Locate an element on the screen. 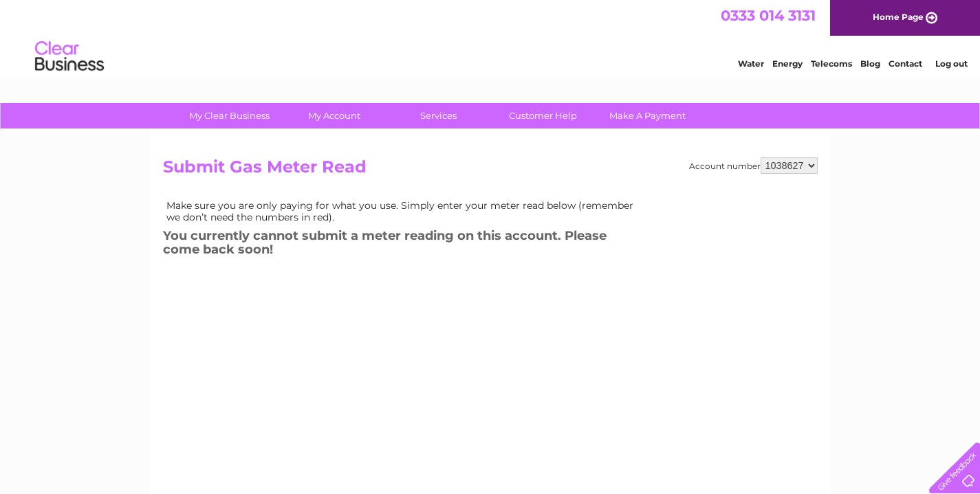  a: Energy is located at coordinates (787, 63).